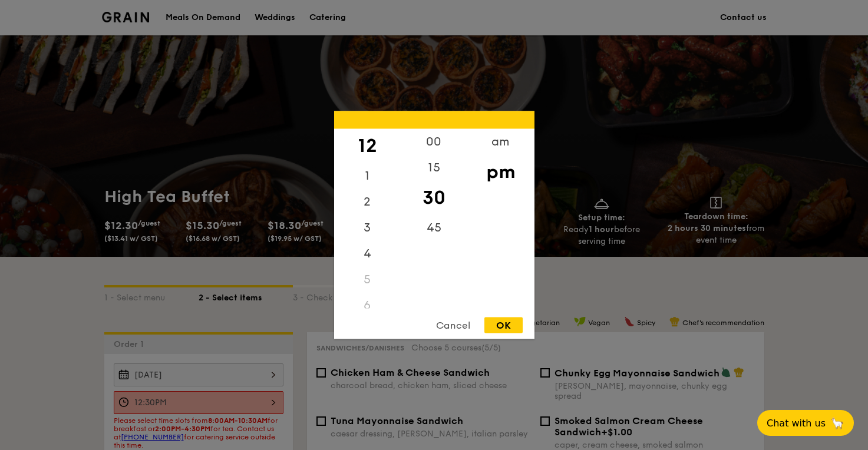 The width and height of the screenshot is (868, 450). Describe the element at coordinates (434, 228) in the screenshot. I see `div: 45` at that location.